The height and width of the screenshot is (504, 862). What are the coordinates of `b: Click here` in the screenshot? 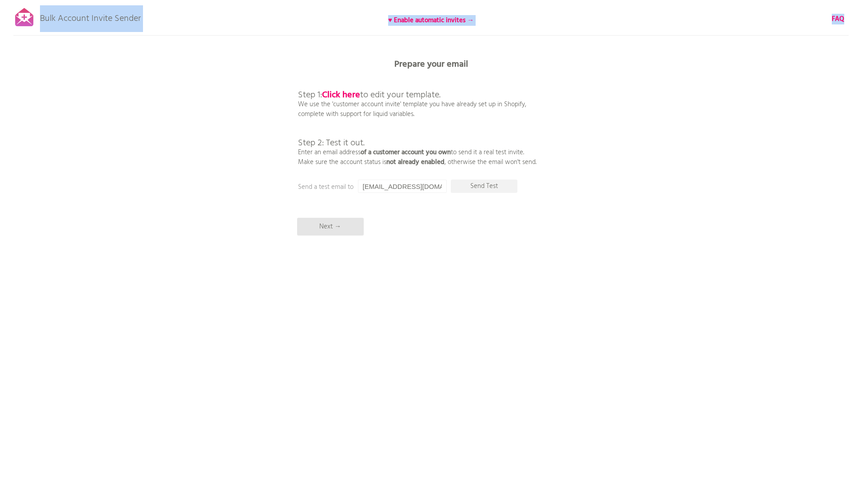 It's located at (341, 95).